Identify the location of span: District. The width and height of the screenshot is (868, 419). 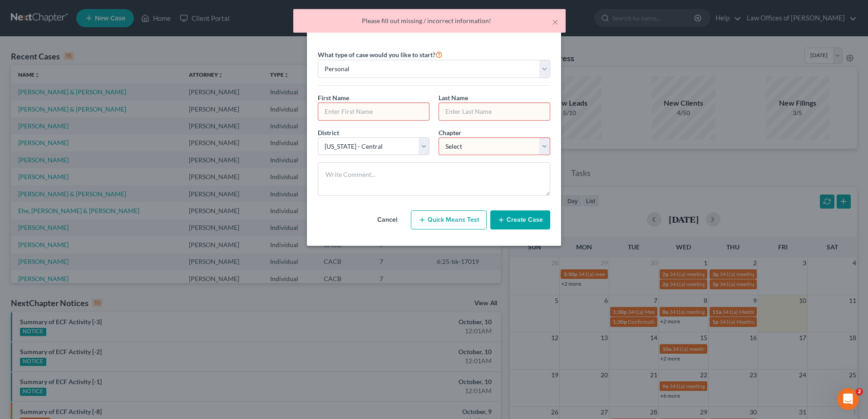
(328, 132).